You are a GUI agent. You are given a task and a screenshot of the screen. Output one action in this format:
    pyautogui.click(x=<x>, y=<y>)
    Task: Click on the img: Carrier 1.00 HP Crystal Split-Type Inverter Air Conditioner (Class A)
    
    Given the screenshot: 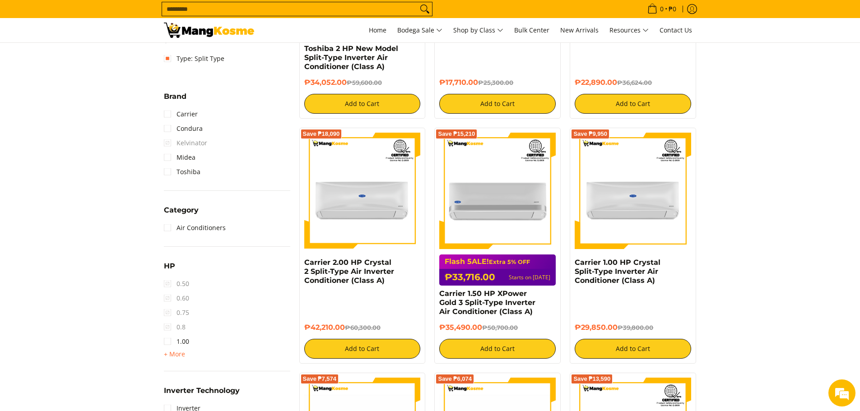 What is the action you would take?
    pyautogui.click(x=633, y=191)
    